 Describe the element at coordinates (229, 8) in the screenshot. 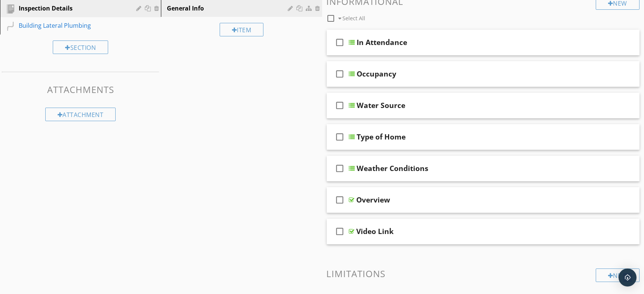

I see `div: General Info` at that location.